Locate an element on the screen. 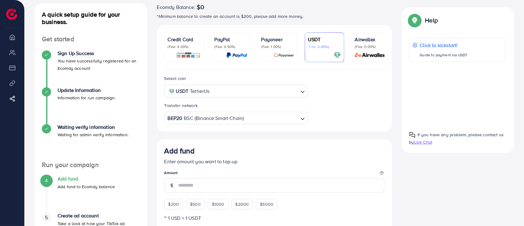 This screenshot has height=226, width=524. strong: USDT is located at coordinates (182, 91).